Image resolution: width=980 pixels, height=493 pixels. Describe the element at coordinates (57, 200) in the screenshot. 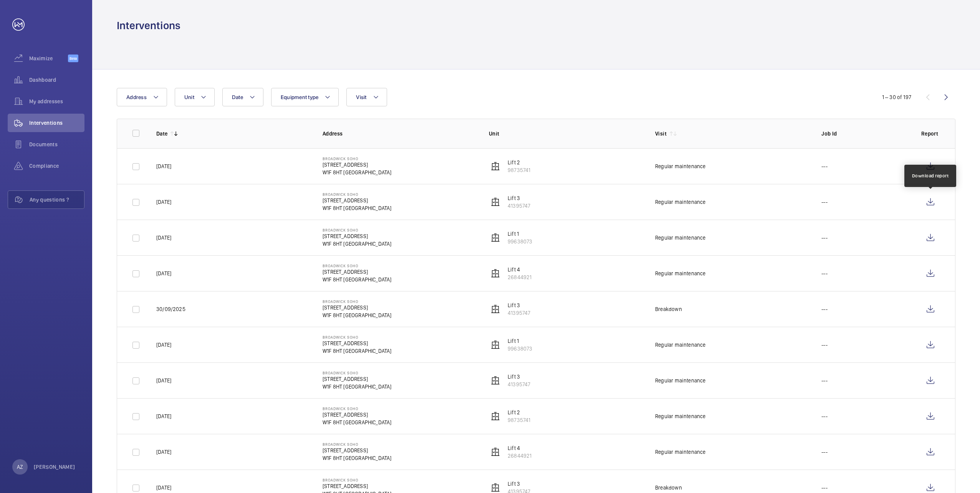

I see `span: Any questions ?` at that location.